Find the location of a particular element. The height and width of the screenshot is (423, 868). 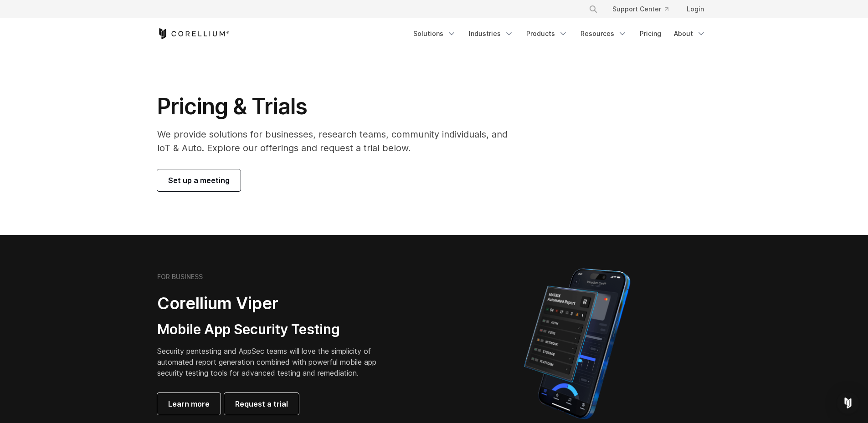

div: Open Intercom Messenger is located at coordinates (848, 403).